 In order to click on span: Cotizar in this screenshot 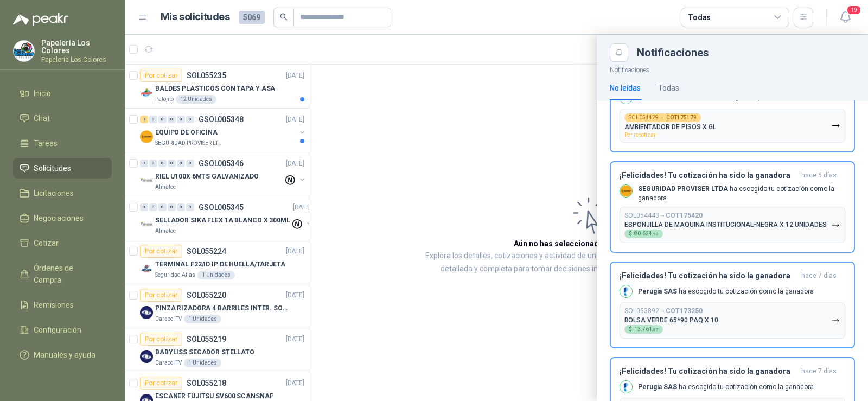, I will do `click(46, 243)`.